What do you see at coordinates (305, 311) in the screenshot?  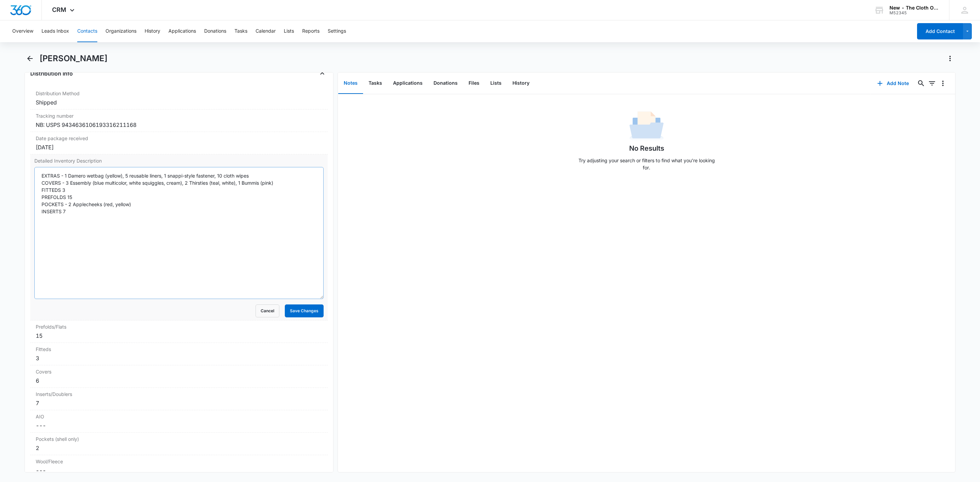 I see `button: Save Changes` at bounding box center [305, 311].